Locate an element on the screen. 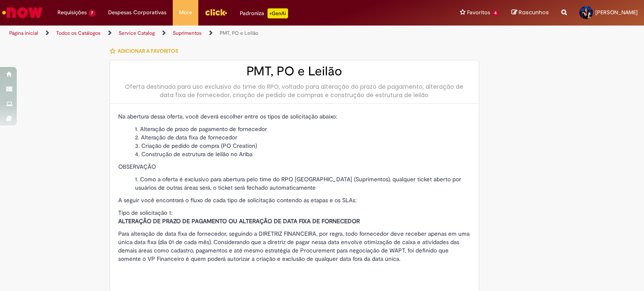 This screenshot has width=644, height=291. button: Adicionar a Favoritos is located at coordinates (146, 51).